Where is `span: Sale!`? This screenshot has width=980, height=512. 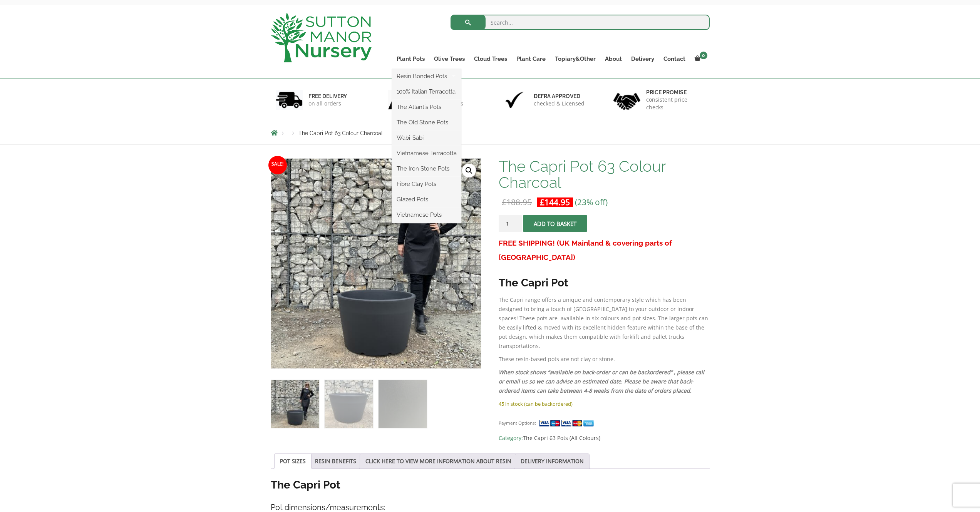
span: Sale! is located at coordinates (278, 165).